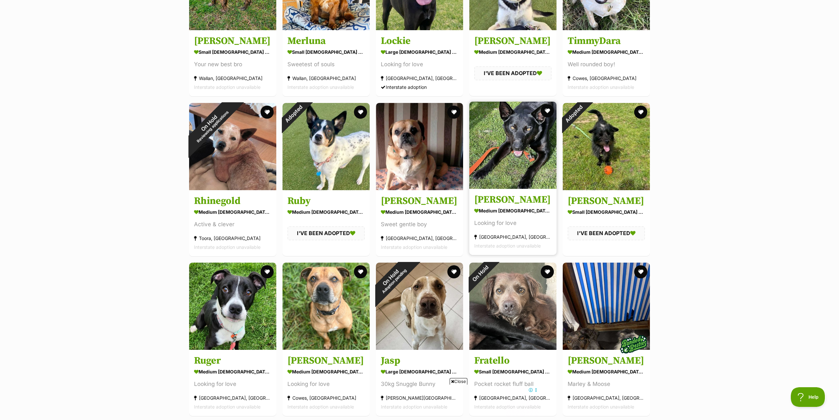 Image resolution: width=839 pixels, height=420 pixels. What do you see at coordinates (606, 147) in the screenshot?
I see `img: Skunky Brewster` at bounding box center [606, 147].